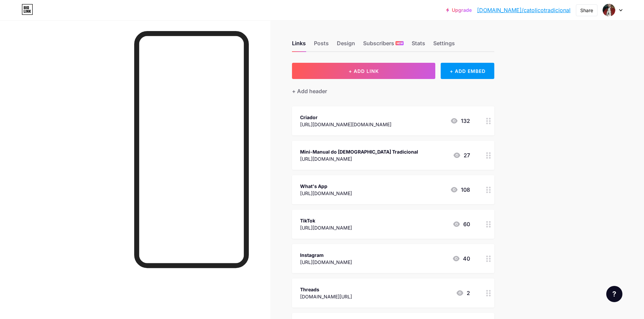  I want to click on div: 2, so click(463, 293).